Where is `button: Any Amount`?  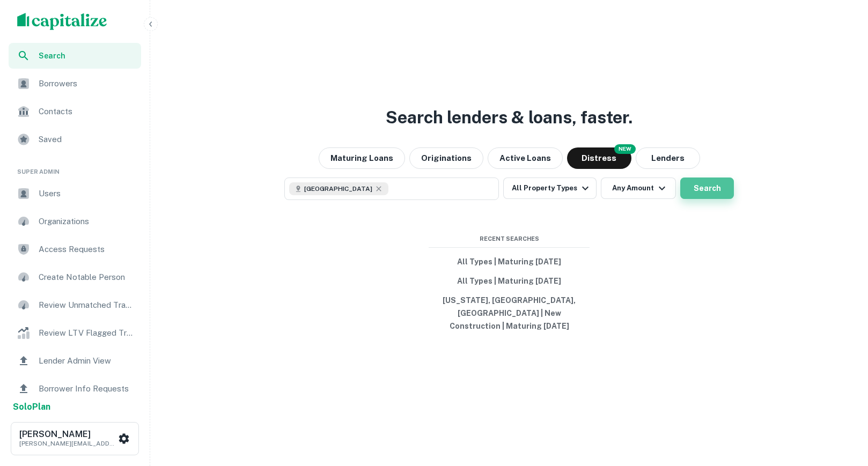 button: Any Amount is located at coordinates (638, 189).